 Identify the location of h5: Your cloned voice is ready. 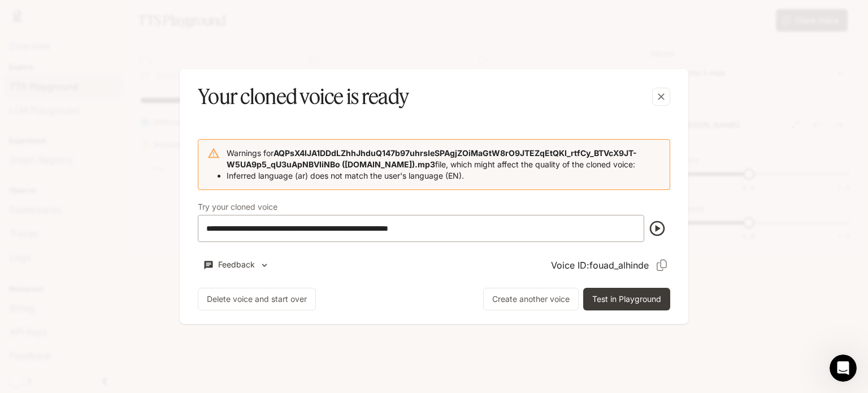
(303, 97).